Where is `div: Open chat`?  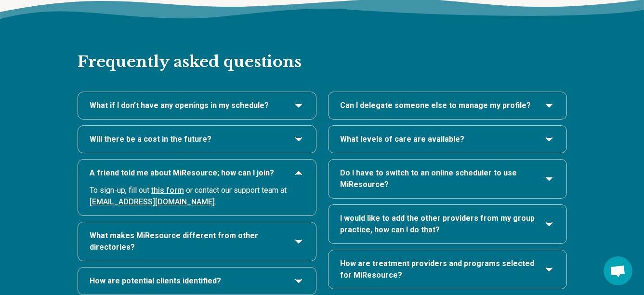 div: Open chat is located at coordinates (618, 271).